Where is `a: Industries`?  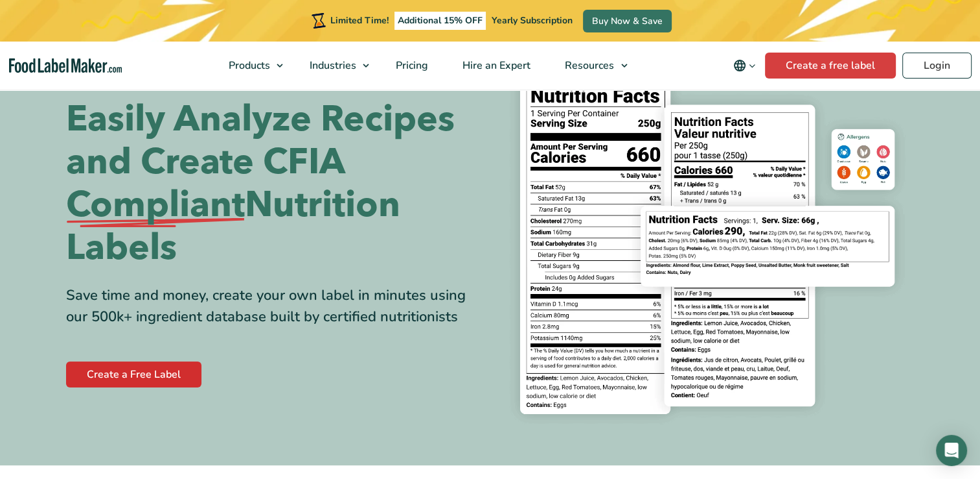
a: Industries is located at coordinates (334, 66).